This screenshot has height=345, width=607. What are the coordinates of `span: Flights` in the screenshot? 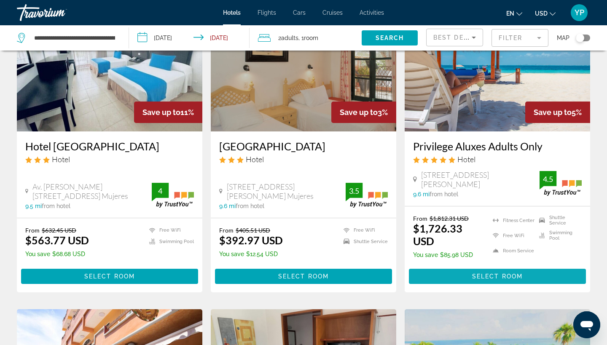 It's located at (267, 13).